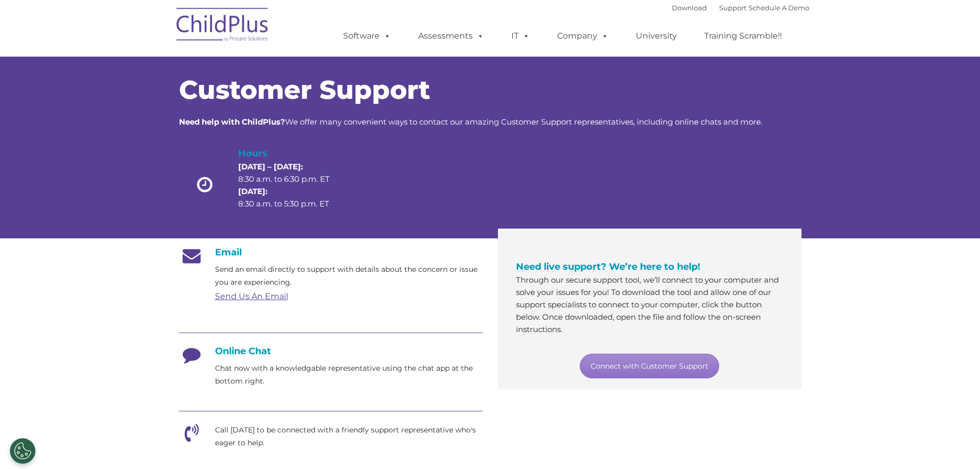  I want to click on a: IT, so click(521, 36).